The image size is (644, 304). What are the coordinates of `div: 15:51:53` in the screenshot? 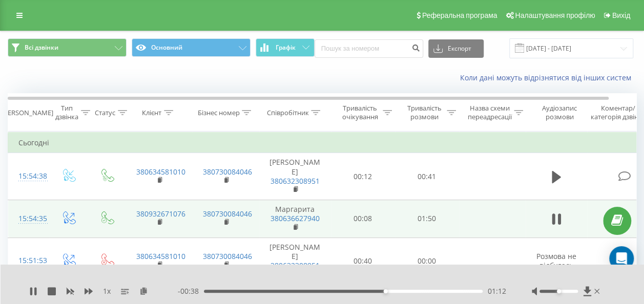 It's located at (29, 261).